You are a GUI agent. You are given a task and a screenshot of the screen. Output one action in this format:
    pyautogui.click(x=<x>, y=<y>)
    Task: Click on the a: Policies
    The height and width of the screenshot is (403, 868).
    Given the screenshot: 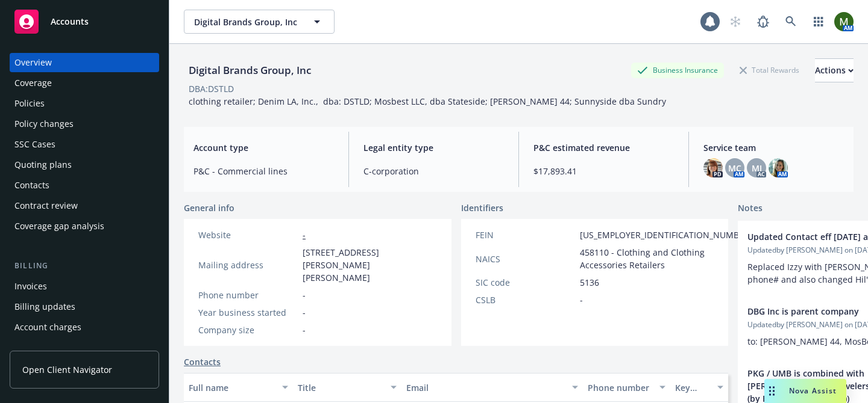 What is the action you would take?
    pyautogui.click(x=84, y=103)
    